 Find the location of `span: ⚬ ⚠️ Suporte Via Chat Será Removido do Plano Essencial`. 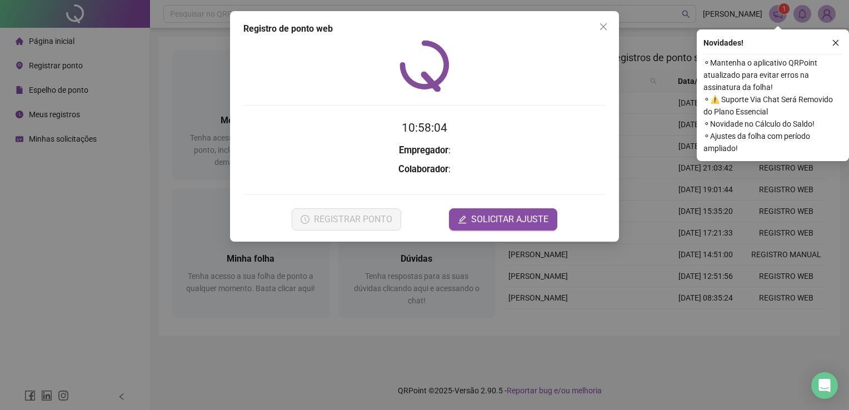

span: ⚬ ⚠️ Suporte Via Chat Será Removido do Plano Essencial is located at coordinates (773, 106).